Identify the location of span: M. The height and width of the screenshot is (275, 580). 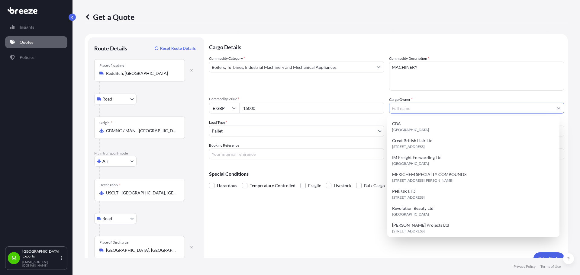
(14, 258).